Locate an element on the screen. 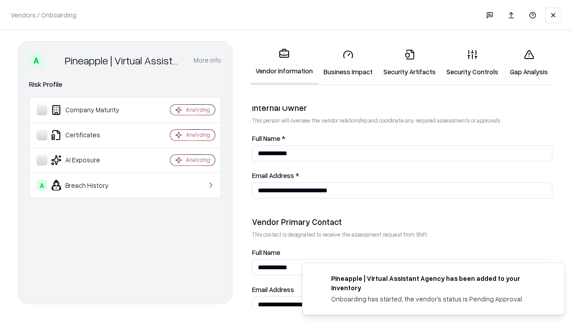 The height and width of the screenshot is (322, 572). p: This contact is designated to receive the assessment request from Shift is located at coordinates (402, 234).